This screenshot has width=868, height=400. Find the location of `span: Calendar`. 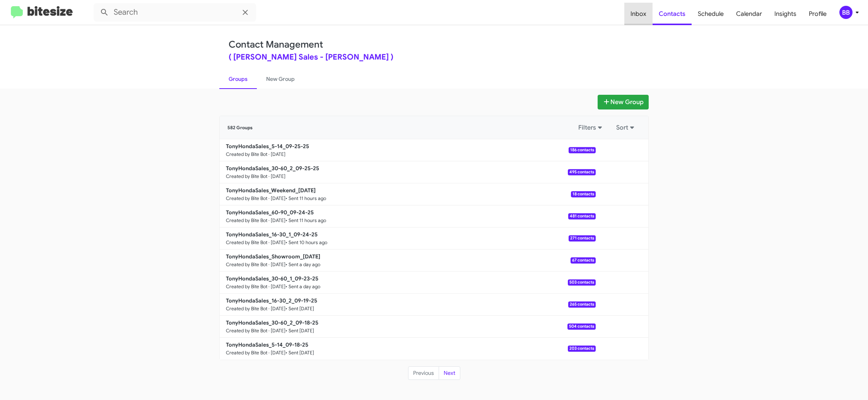

span: Calendar is located at coordinates (749, 14).